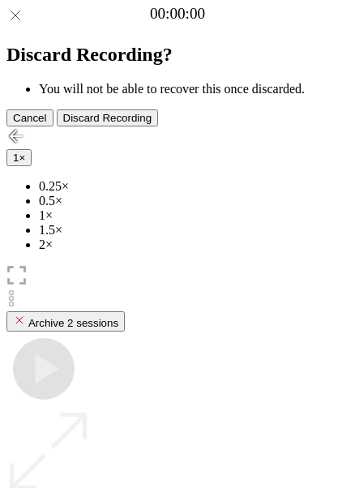 This screenshot has height=488, width=355. I want to click on li: 2×, so click(194, 245).